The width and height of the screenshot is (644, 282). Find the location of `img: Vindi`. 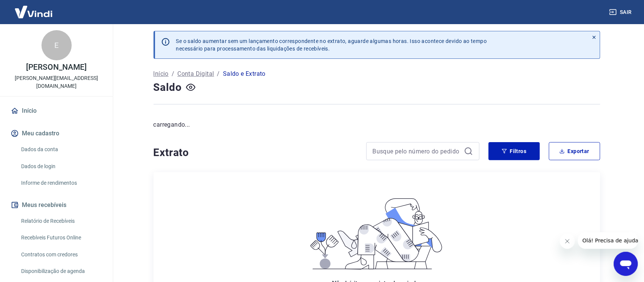

img: Vindi is located at coordinates (34, 11).